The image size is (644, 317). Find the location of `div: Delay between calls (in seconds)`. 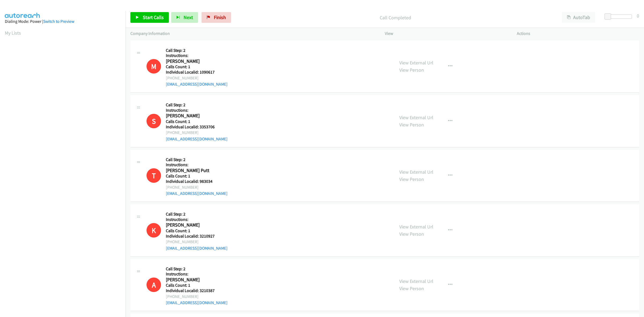

div: Delay between calls (in seconds) is located at coordinates (619, 17).